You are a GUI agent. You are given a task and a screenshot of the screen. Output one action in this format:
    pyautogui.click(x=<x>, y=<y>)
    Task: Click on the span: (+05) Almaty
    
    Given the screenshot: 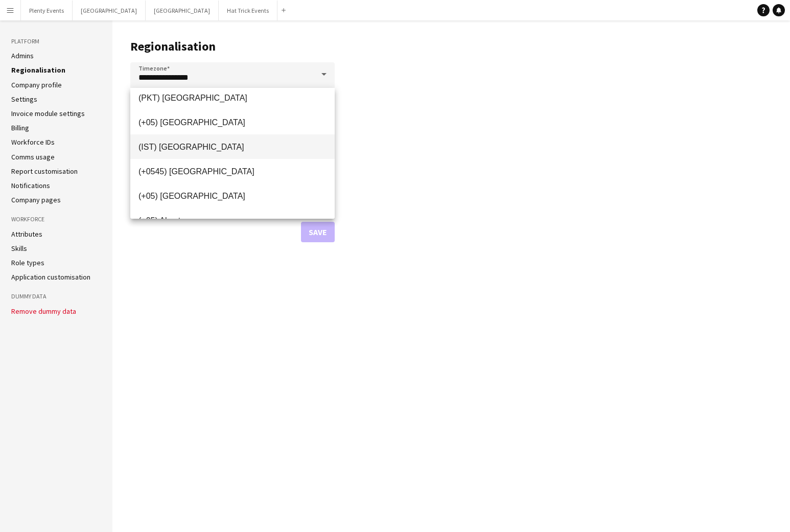 What is the action you would take?
    pyautogui.click(x=233, y=221)
    